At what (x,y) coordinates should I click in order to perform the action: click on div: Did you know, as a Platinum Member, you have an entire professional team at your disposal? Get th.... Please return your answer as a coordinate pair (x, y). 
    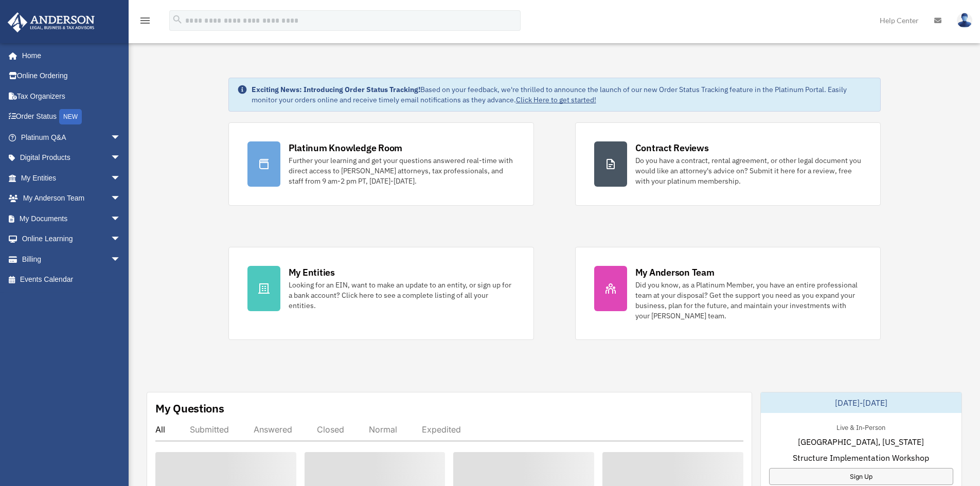
    Looking at the image, I should click on (748, 300).